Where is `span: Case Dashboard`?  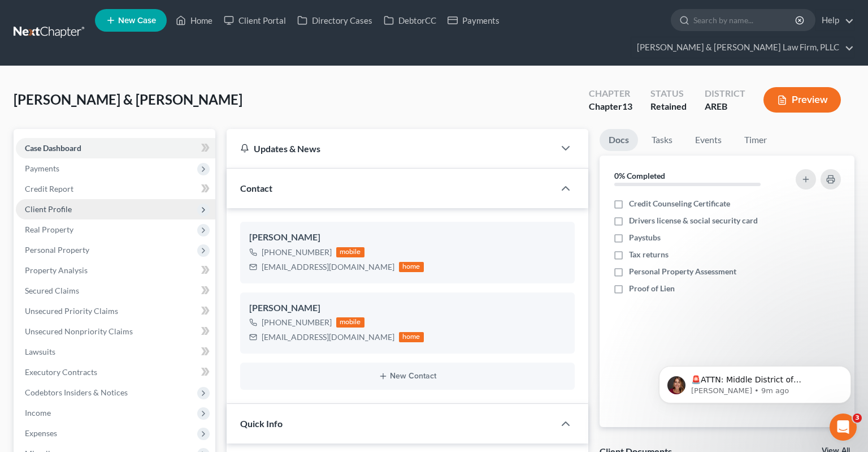
span: Case Dashboard is located at coordinates (53, 148).